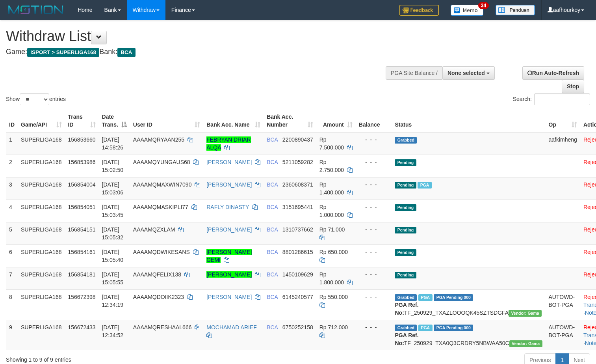 The image size is (596, 364). Describe the element at coordinates (198, 36) in the screenshot. I see `h1: Withdraw List` at that location.